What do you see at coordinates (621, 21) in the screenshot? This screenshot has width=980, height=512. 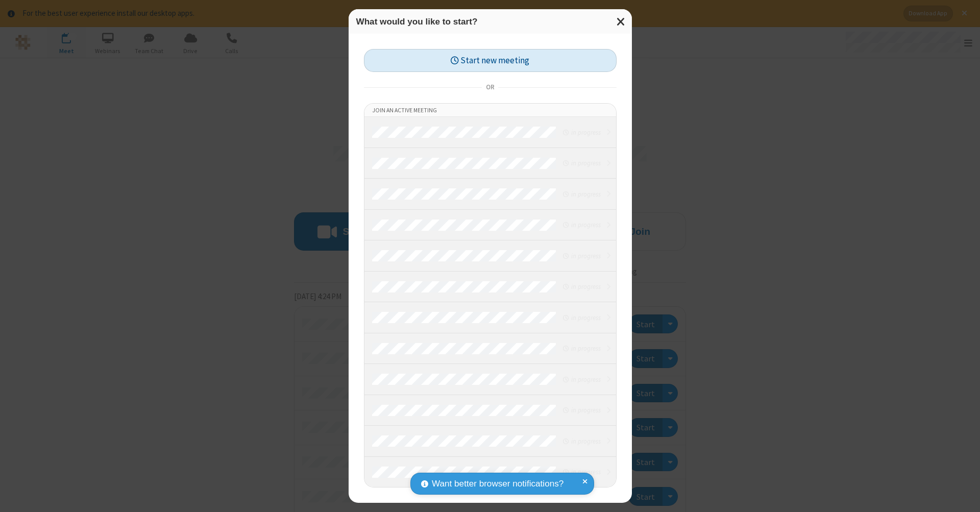 I see `button: Close modal` at bounding box center [621, 21].